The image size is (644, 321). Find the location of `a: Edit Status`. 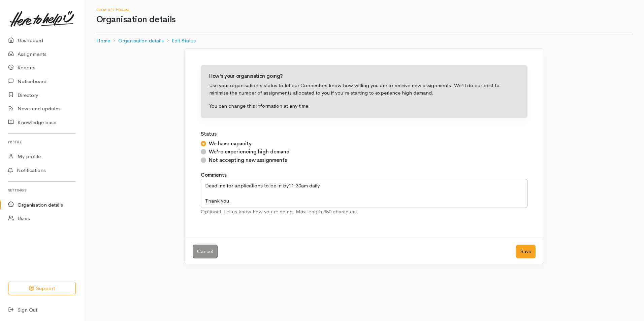

a: Edit Status is located at coordinates (184, 40).